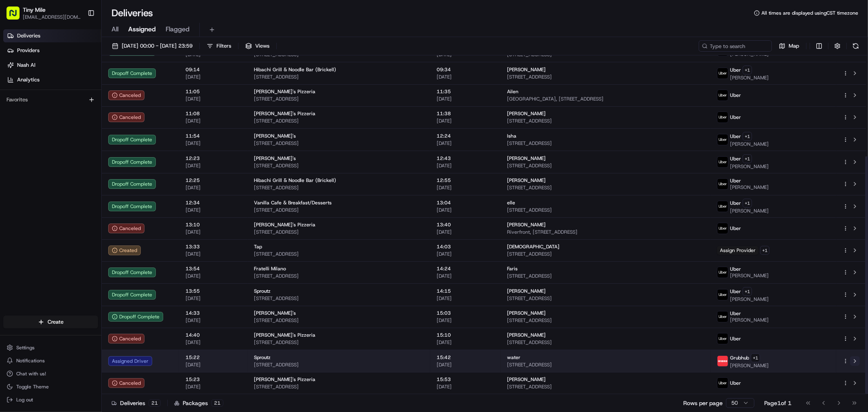 This screenshot has width=868, height=412. I want to click on a: Nash AI, so click(52, 65).